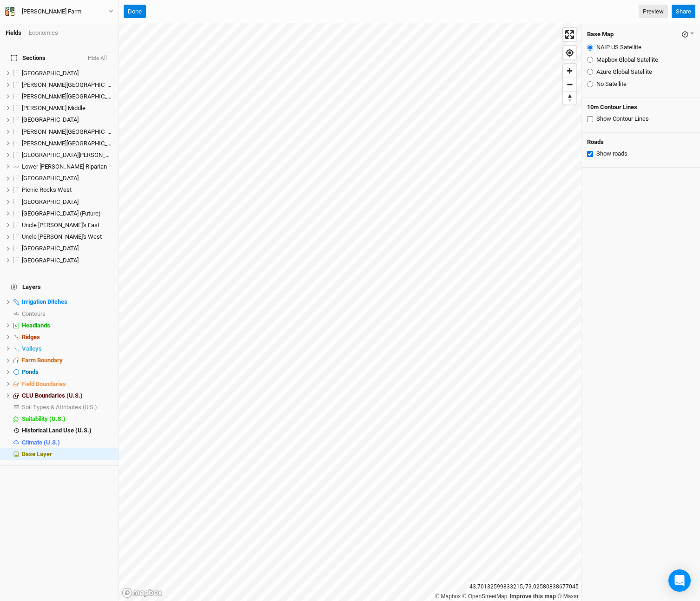  What do you see at coordinates (31, 337) in the screenshot?
I see `span: Ridges` at bounding box center [31, 337].